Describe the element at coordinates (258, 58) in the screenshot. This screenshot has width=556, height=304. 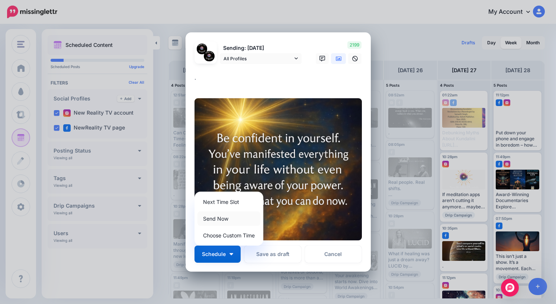
I see `span: All Profiles` at that location.